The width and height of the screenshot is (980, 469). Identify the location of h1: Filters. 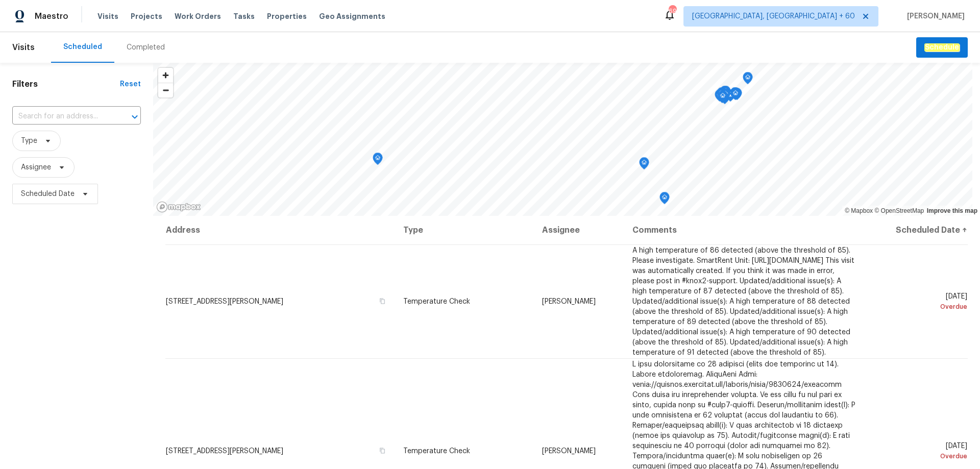
(66, 84).